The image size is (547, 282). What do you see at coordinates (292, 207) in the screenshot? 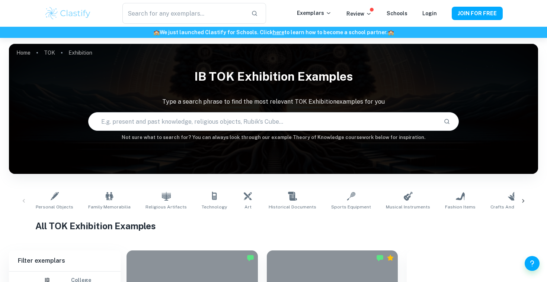
I see `span: Historical Documents` at bounding box center [292, 207].